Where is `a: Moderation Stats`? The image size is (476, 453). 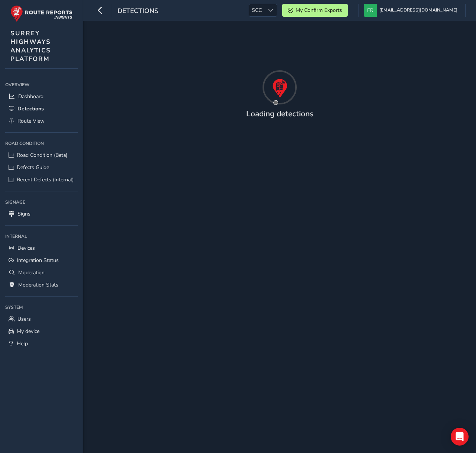
a: Moderation Stats is located at coordinates (41, 284).